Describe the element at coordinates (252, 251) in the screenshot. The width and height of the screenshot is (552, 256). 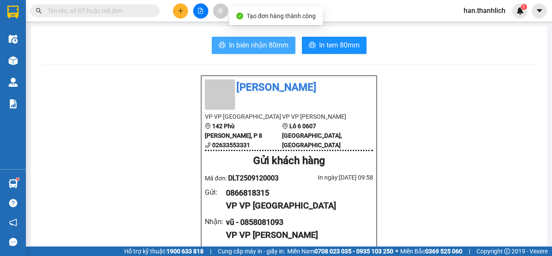
I see `span: Cung cấp máy in - giấy in:` at that location.